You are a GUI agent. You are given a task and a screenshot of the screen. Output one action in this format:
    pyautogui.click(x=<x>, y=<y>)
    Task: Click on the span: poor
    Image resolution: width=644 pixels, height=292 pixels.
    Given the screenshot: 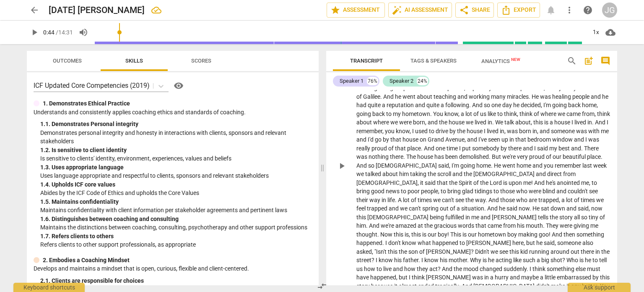 What is the action you would take?
    pyautogui.click(x=414, y=191)
    